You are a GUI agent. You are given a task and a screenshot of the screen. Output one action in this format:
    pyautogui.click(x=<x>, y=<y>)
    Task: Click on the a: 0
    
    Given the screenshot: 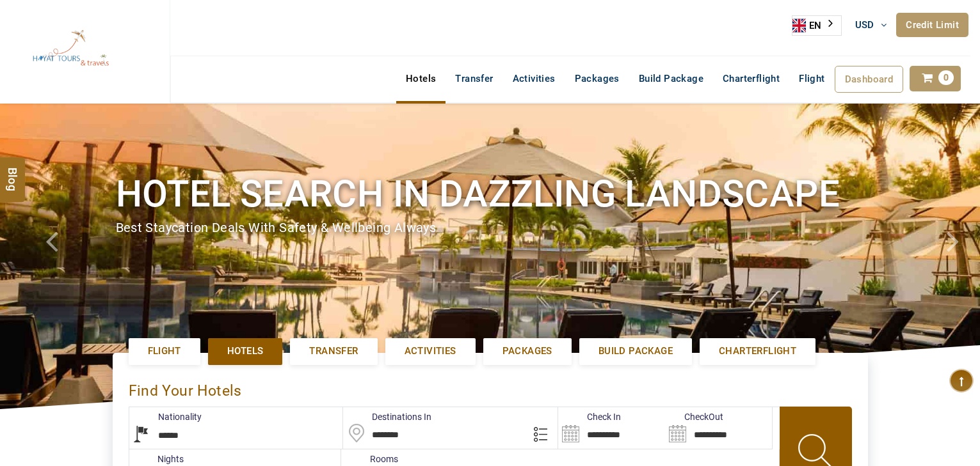 What is the action you would take?
    pyautogui.click(x=935, y=78)
    